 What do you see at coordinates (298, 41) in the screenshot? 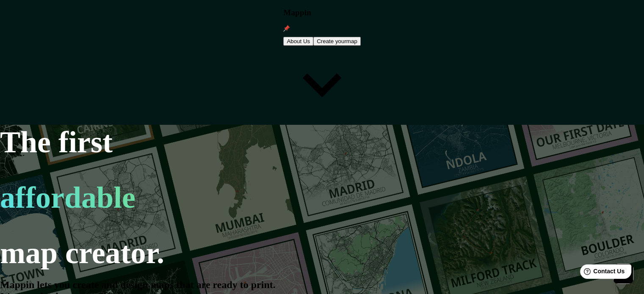
I see `button: About Us` at bounding box center [298, 41].